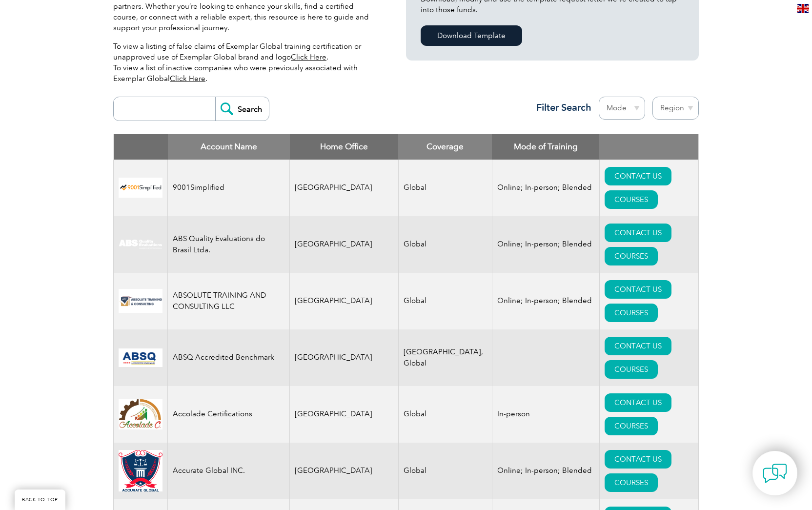 The width and height of the screenshot is (812, 510). I want to click on img: cc24547b-a6e0-e911-a812-000d3a795b83-logo.png, so click(140, 358).